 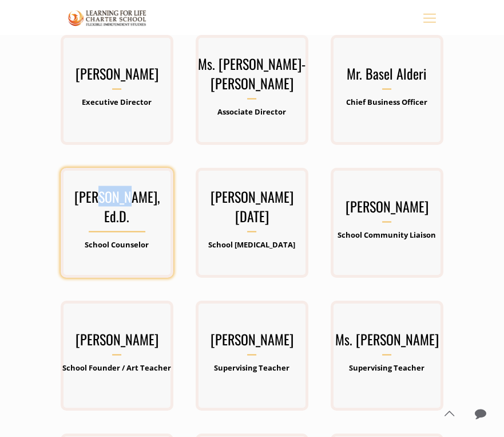 I want to click on b: School Counselor, so click(x=117, y=244).